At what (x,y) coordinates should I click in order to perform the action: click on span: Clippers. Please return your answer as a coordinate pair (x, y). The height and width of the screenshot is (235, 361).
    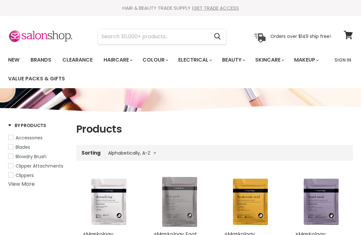
    Looking at the image, I should click on (25, 175).